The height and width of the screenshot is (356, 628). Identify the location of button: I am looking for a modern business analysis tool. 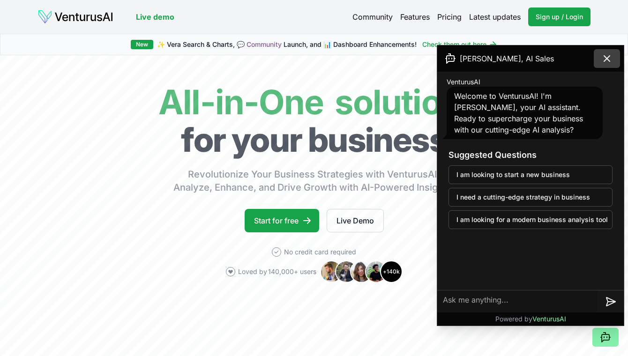
(531, 220).